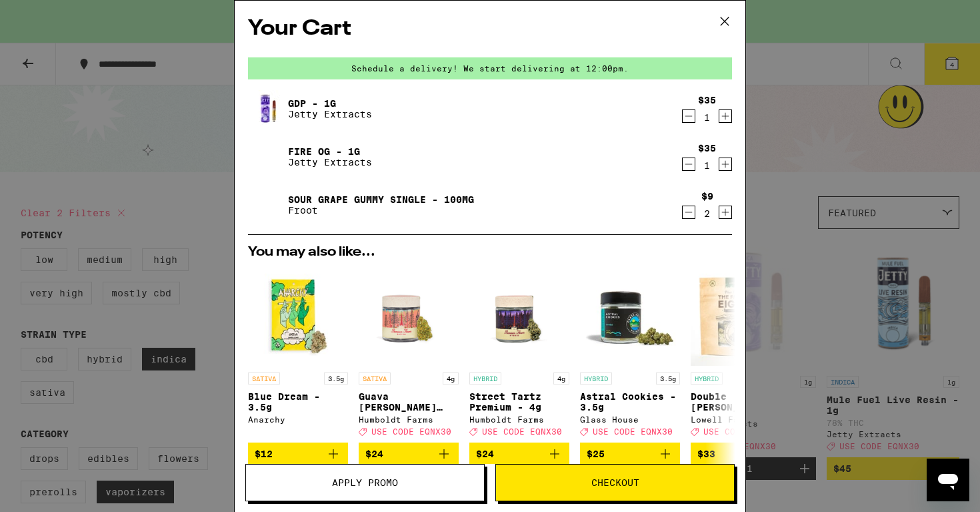 The image size is (980, 512). I want to click on span: $33, so click(706, 454).